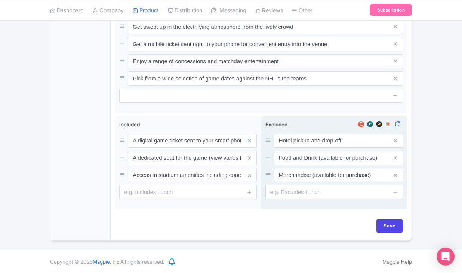  What do you see at coordinates (370, 124) in the screenshot?
I see `img: viator-review-widget-01-363d65f17b203e82e80c83508294f9cc.svg` at bounding box center [370, 124].